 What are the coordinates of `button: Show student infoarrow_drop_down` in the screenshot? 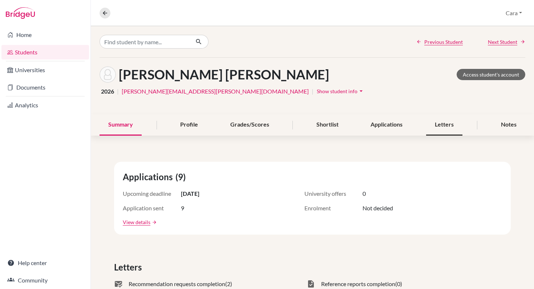 It's located at (341, 91).